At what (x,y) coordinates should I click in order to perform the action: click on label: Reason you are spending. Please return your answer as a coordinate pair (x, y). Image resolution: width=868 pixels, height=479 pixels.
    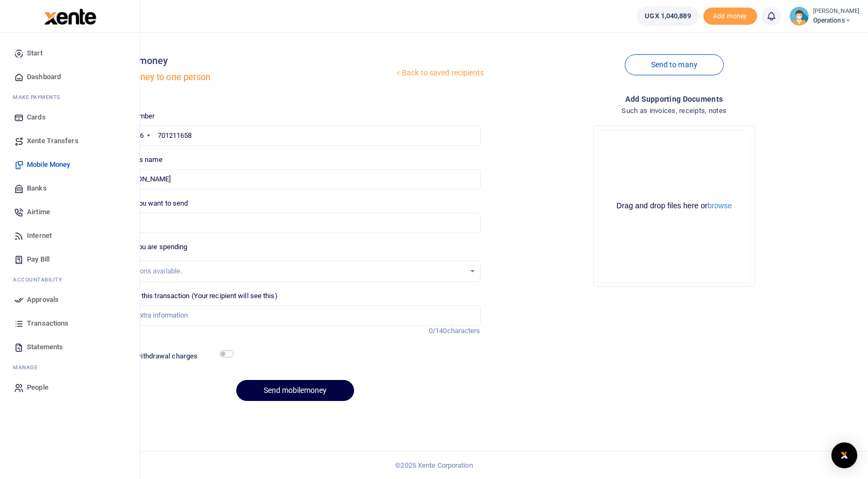
    Looking at the image, I should click on (149, 247).